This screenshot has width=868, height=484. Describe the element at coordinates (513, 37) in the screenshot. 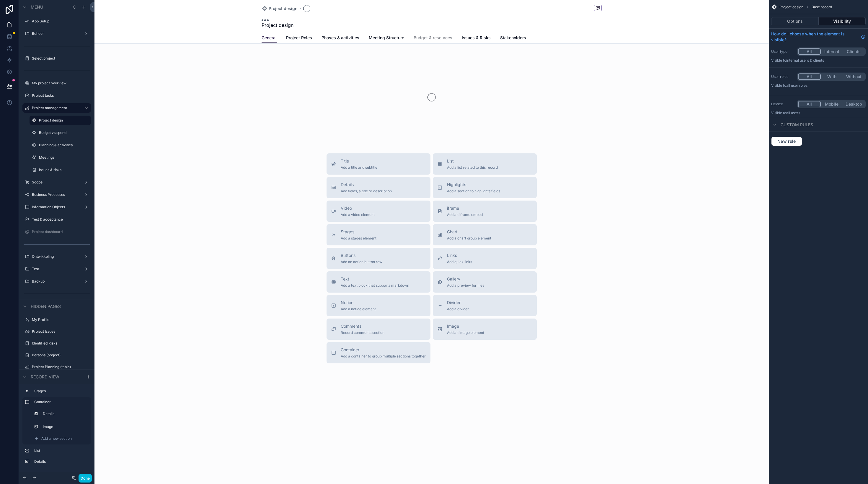

I see `span: Stakeholders` at that location.